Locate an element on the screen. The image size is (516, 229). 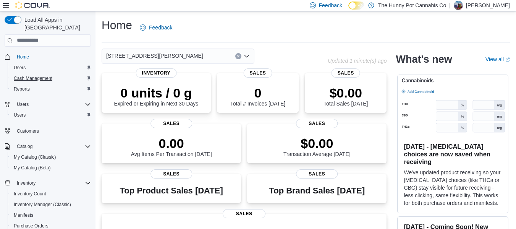
button: Home is located at coordinates (48, 57).